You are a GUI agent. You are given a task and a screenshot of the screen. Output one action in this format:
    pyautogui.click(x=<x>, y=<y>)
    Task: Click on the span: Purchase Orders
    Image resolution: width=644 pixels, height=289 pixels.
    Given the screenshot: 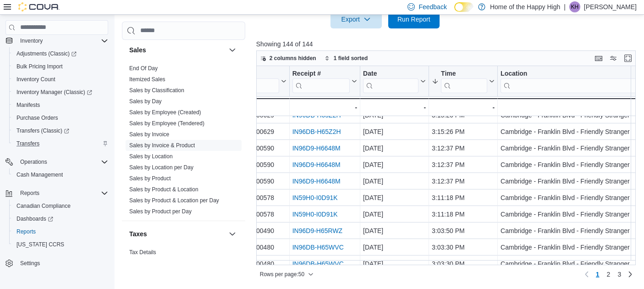 What is the action you would take?
    pyautogui.click(x=60, y=118)
    